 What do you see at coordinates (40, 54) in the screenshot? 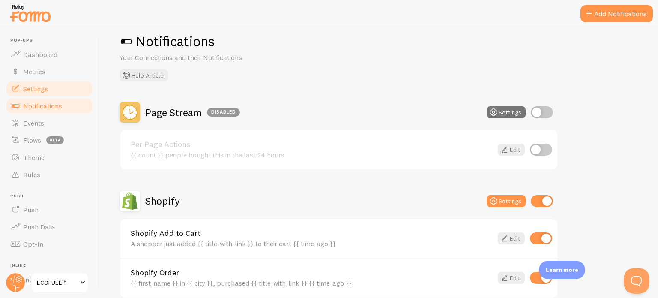
I see `span: Dashboard` at bounding box center [40, 54].